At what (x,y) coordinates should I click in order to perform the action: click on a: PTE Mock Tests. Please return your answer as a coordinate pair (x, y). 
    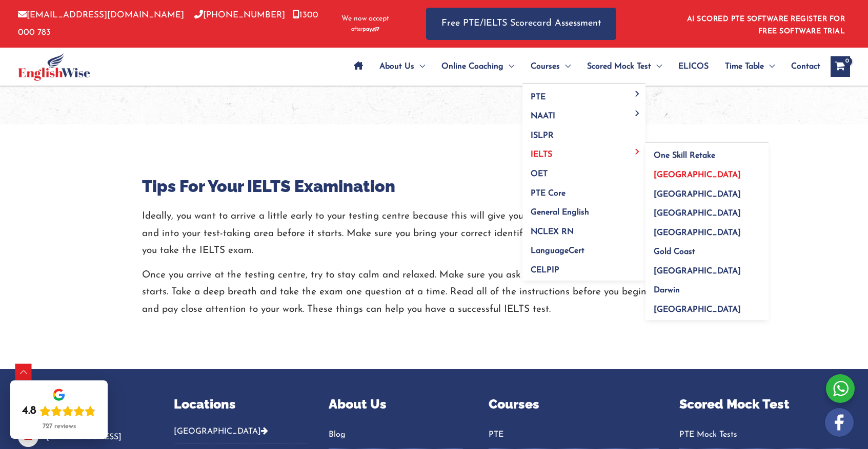
    Looking at the image, I should click on (765, 435).